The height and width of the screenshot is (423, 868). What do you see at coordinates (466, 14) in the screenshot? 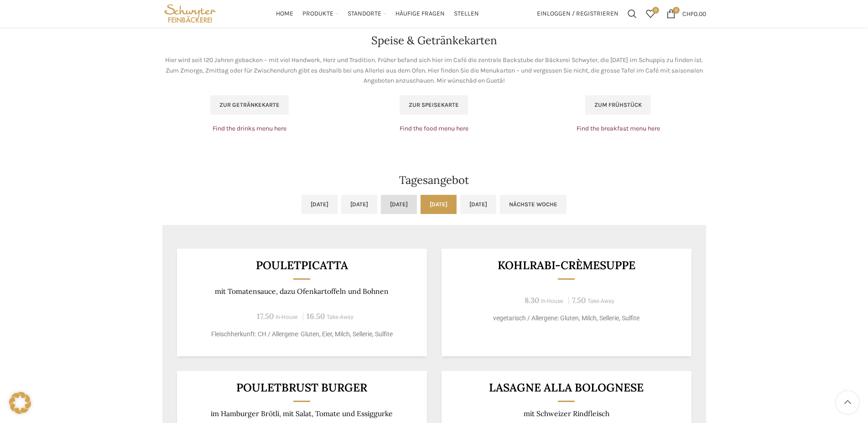
I see `a: Stellen` at bounding box center [466, 14].